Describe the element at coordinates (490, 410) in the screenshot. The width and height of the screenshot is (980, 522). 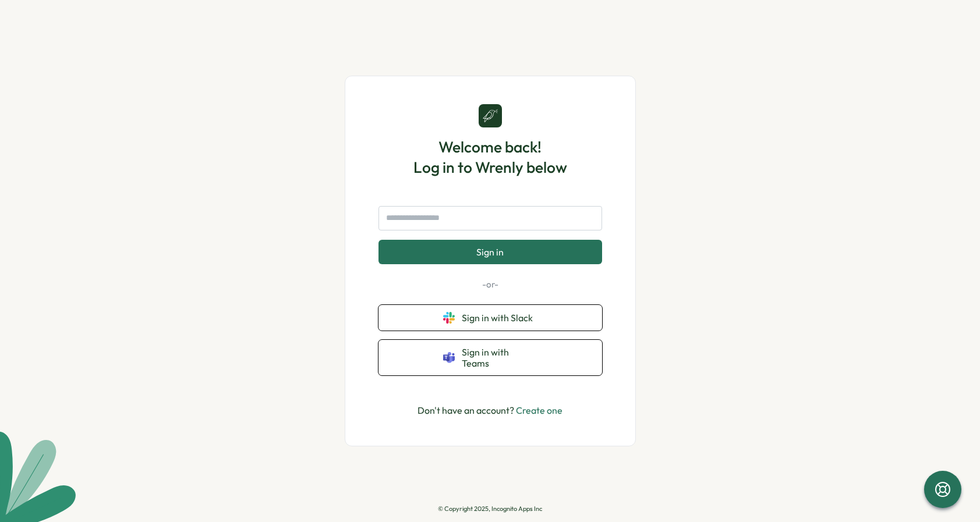
I see `p: Don't have an account?` at that location.